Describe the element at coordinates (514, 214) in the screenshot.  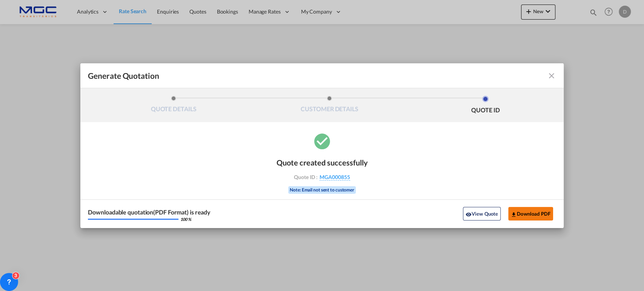
I see `md-icon: icon-download` at that location.